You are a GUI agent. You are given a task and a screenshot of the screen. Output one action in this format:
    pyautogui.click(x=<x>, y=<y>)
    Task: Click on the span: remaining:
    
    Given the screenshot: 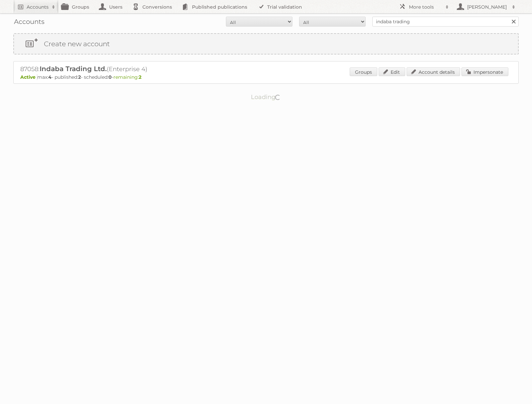 What is the action you would take?
    pyautogui.click(x=127, y=77)
    